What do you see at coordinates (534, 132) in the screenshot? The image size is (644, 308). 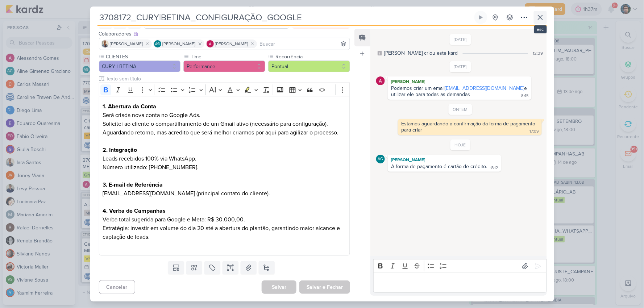 I see `div: 17:09` at bounding box center [534, 132].